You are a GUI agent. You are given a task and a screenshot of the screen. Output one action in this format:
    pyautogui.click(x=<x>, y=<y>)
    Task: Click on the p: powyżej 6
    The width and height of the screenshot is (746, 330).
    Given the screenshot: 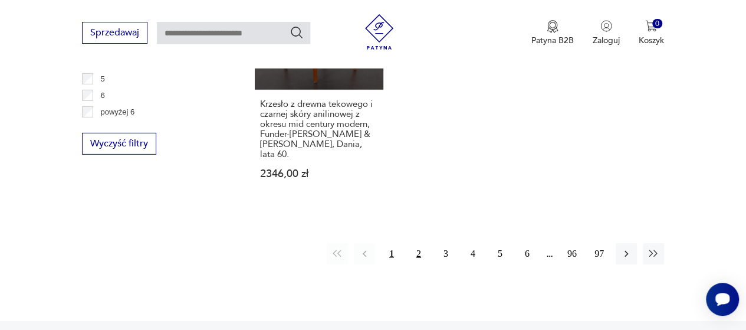 What is the action you would take?
    pyautogui.click(x=117, y=112)
    